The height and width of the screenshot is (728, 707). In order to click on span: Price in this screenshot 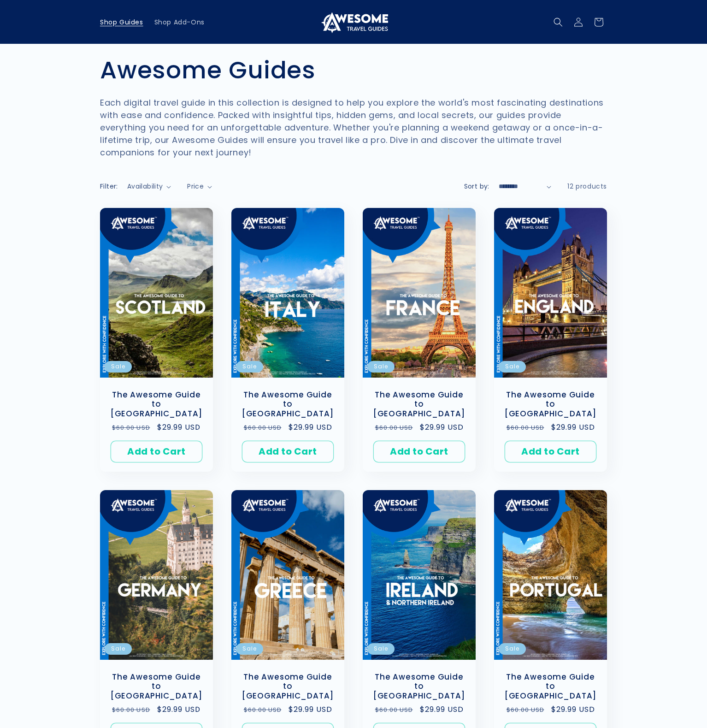, I will do `click(195, 186)`.